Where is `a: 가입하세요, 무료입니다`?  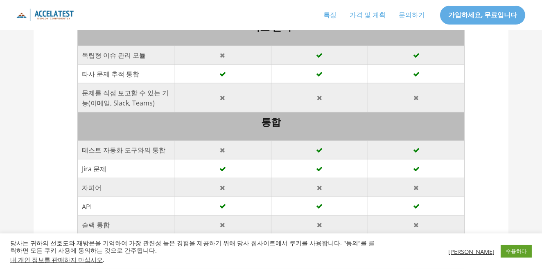 a: 가입하세요, 무료입니다 is located at coordinates (482, 15).